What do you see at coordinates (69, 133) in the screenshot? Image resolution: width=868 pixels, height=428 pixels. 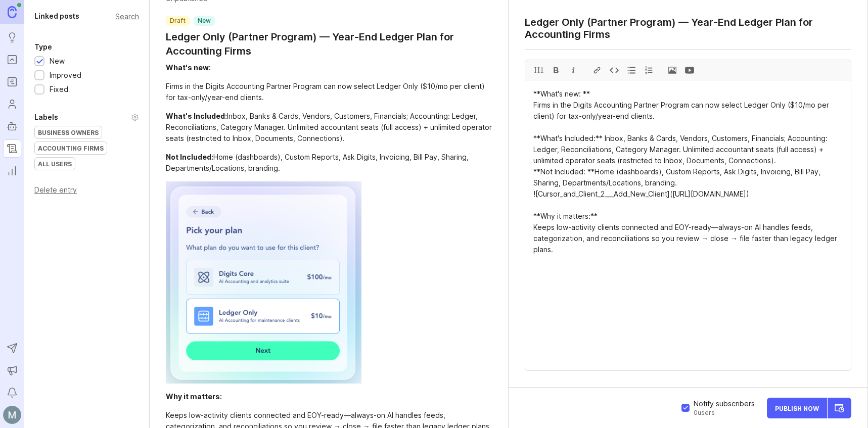 I see `div: Business Owners` at bounding box center [69, 133].